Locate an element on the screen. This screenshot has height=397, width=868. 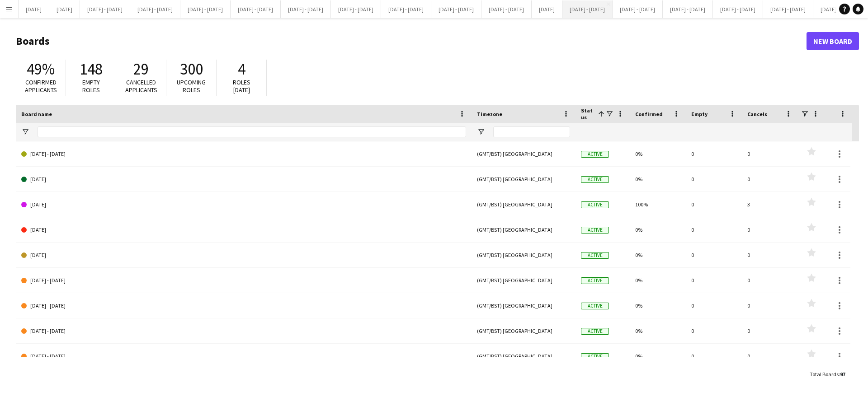
input: Timezone Filter Input is located at coordinates (532, 132).